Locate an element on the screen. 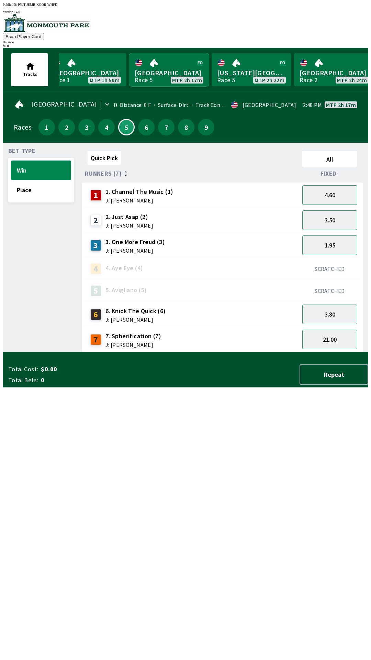 Image resolution: width=371 pixels, height=660 pixels. span: 2. Just Asap (2) is located at coordinates (129, 217).